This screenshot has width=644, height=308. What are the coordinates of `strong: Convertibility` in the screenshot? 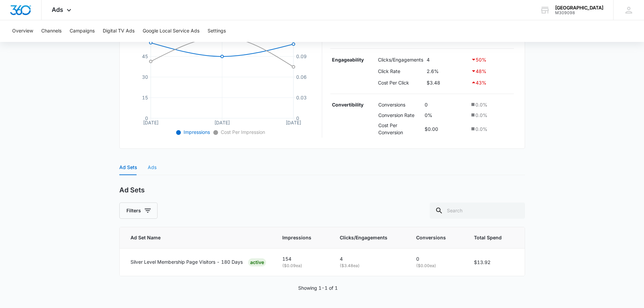 It's located at (348, 105).